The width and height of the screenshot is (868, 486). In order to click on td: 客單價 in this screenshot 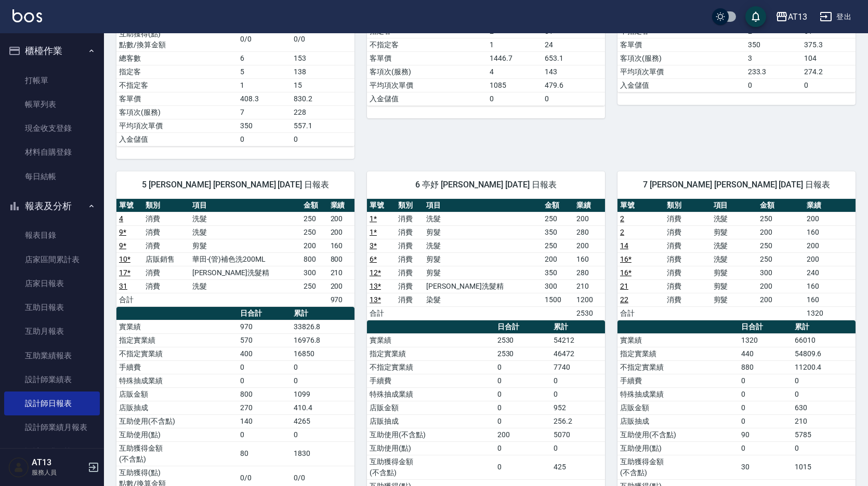, I will do `click(177, 99)`.